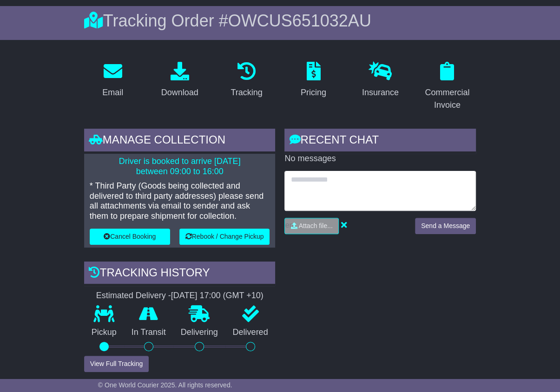  What do you see at coordinates (180, 141) in the screenshot?
I see `div: Manage collection` at bounding box center [180, 141].